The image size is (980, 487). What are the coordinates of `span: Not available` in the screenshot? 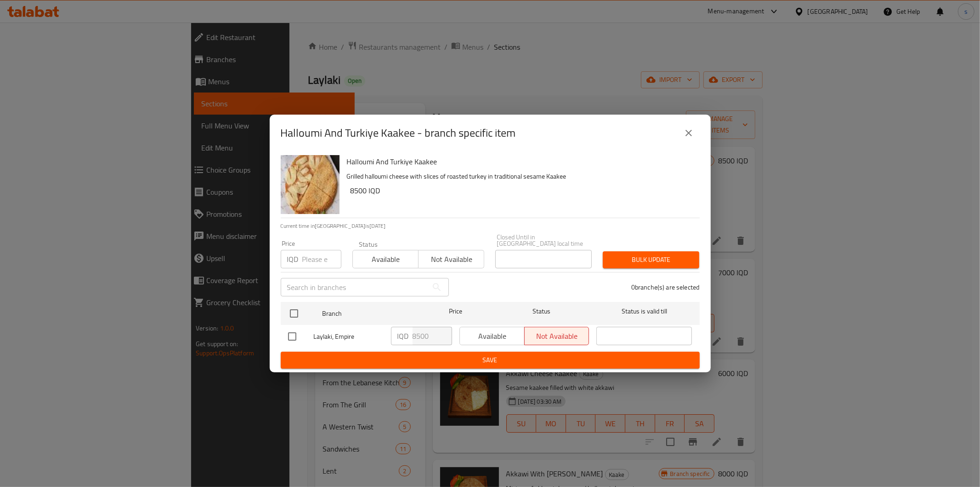 It's located at (451, 259).